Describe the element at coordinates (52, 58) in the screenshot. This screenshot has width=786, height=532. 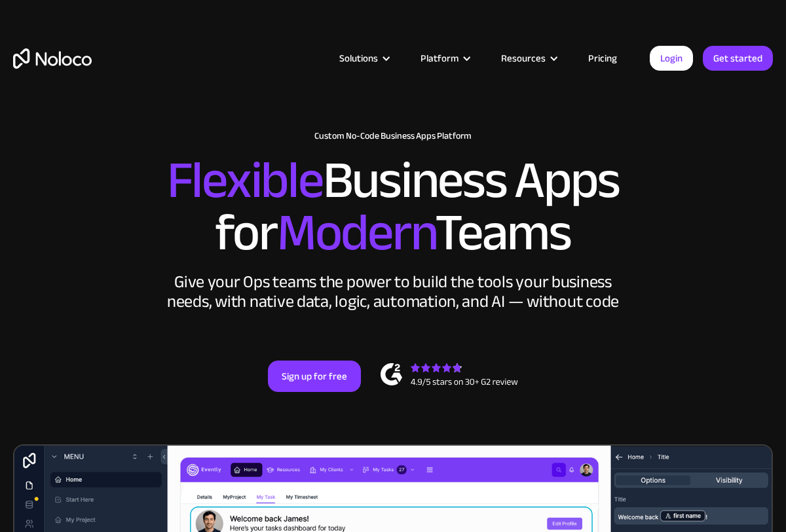
I see `a: home` at that location.